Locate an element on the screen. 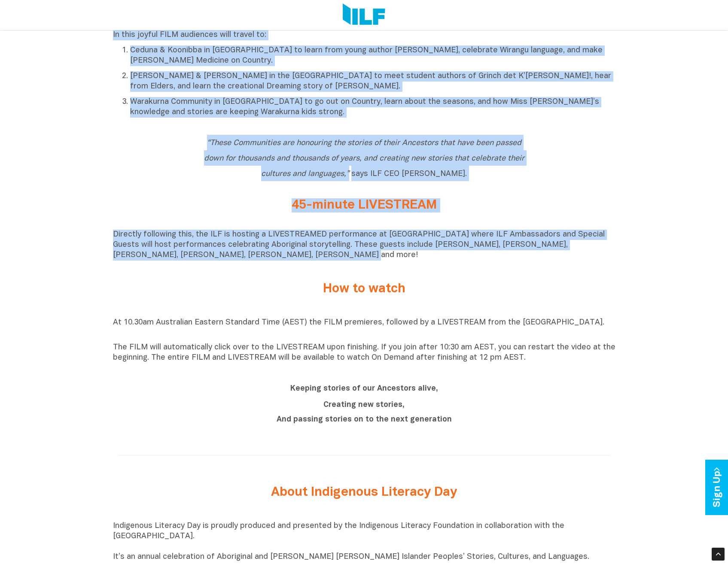  h2: How to watch is located at coordinates (364, 289).